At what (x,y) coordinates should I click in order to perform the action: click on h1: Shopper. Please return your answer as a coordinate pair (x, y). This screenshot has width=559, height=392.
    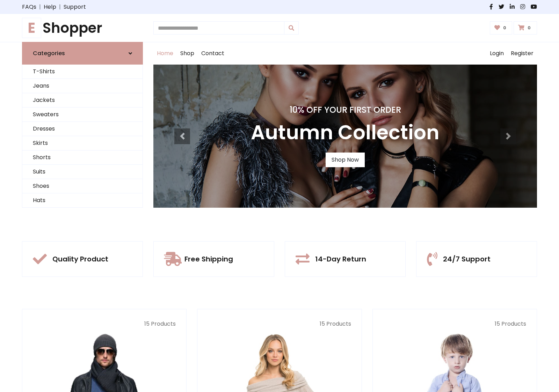
    Looking at the image, I should click on (82, 28).